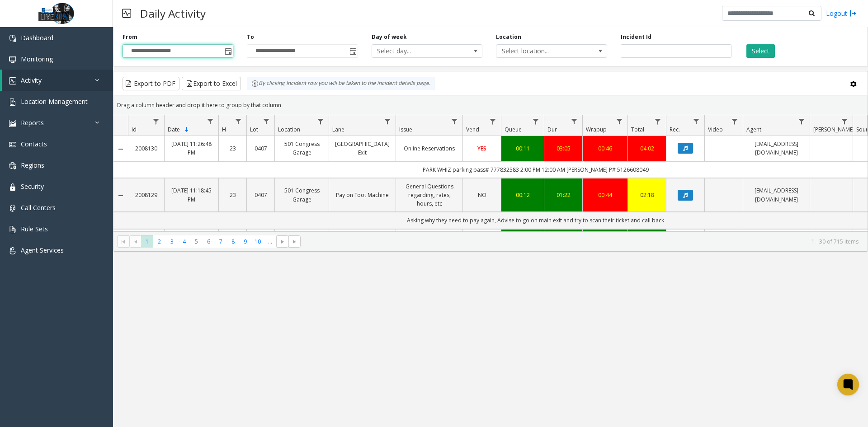 The height and width of the screenshot is (427, 868). What do you see at coordinates (582, 242) in the screenshot?
I see `kendo-pager-info: 1 - 30 of 715 items` at bounding box center [582, 242].